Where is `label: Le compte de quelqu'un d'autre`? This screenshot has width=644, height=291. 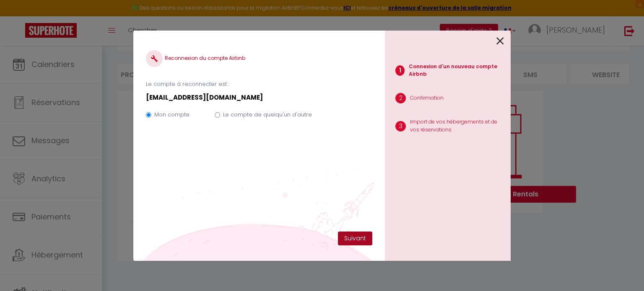
label: Le compte de quelqu'un d'autre is located at coordinates (268, 115).